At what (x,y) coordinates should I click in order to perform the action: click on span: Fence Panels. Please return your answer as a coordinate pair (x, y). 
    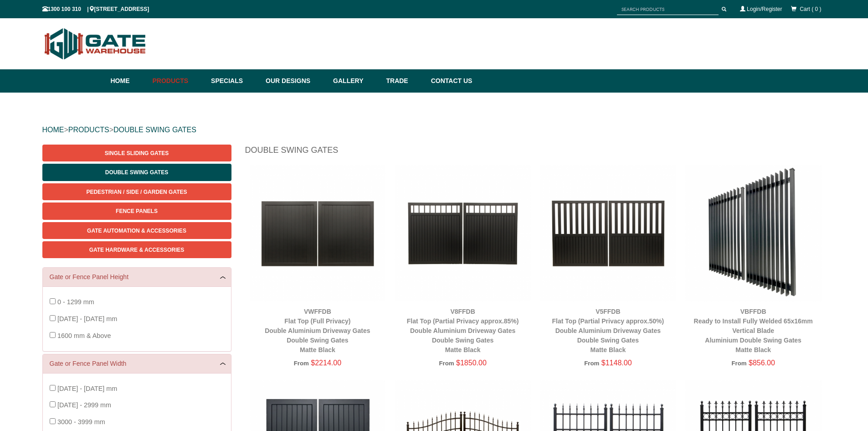
    Looking at the image, I should click on (137, 211).